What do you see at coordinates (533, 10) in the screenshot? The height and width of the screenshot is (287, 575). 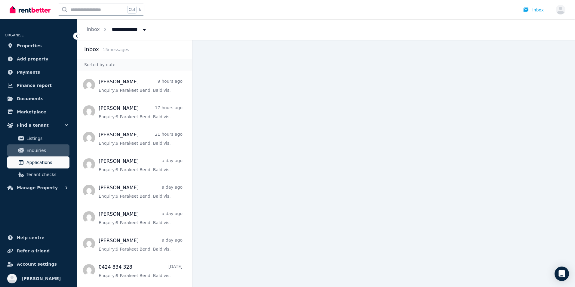 I see `div: Inbox` at bounding box center [533, 10].